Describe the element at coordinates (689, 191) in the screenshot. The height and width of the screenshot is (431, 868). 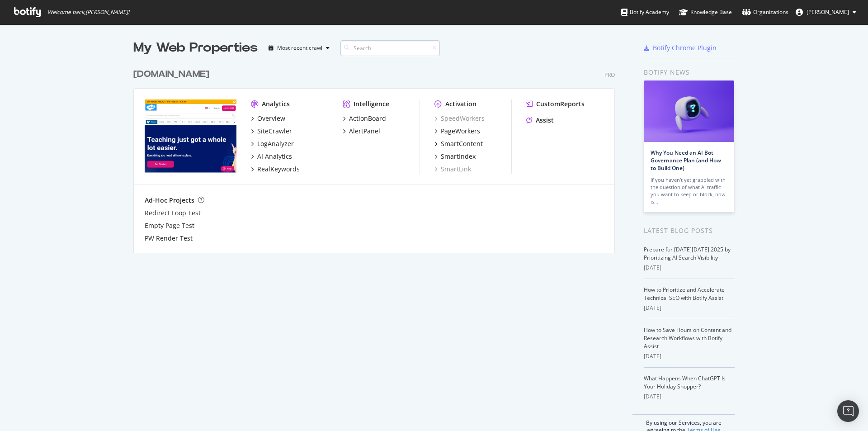
I see `div: If you haven’t yet grappled with the question of what AI traffic you want to keep or block, now is…` at that location.